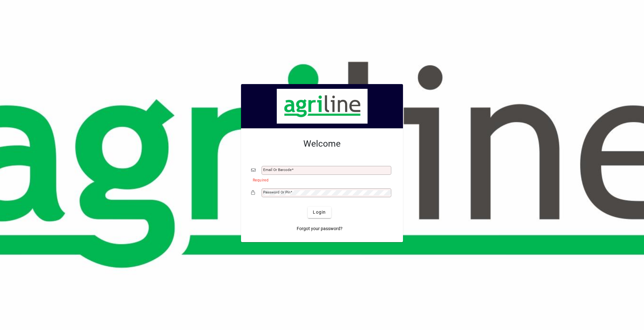 The image size is (644, 330). I want to click on a: Forgot your password?, so click(320, 230).